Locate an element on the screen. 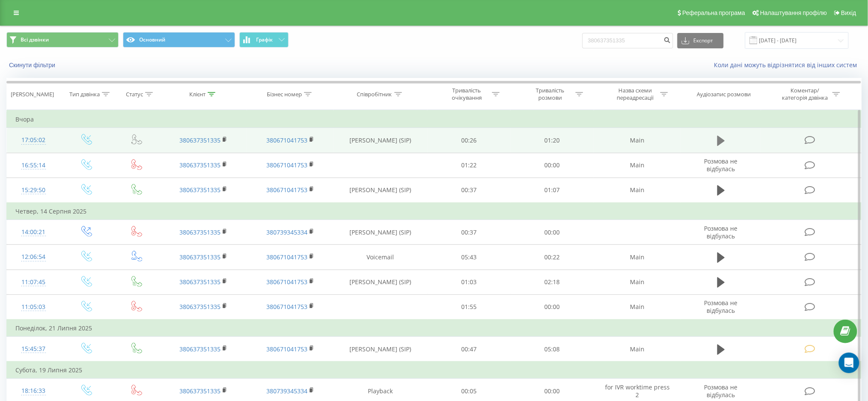 This screenshot has height=401, width=868. td: 01:55 is located at coordinates (469, 307).